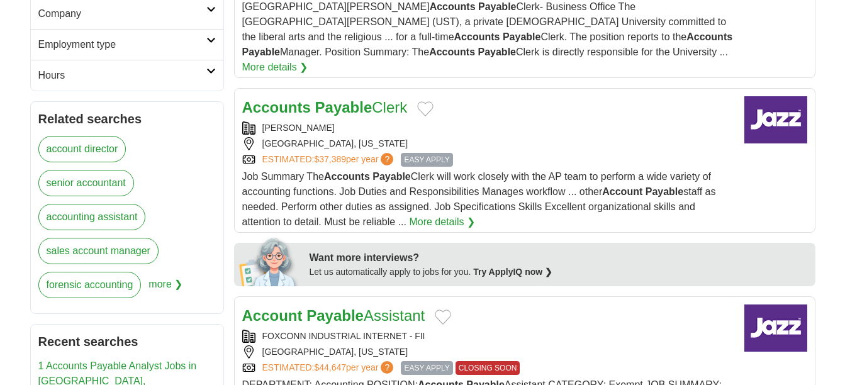  Describe the element at coordinates (90, 285) in the screenshot. I see `a: forensic accounting` at that location.